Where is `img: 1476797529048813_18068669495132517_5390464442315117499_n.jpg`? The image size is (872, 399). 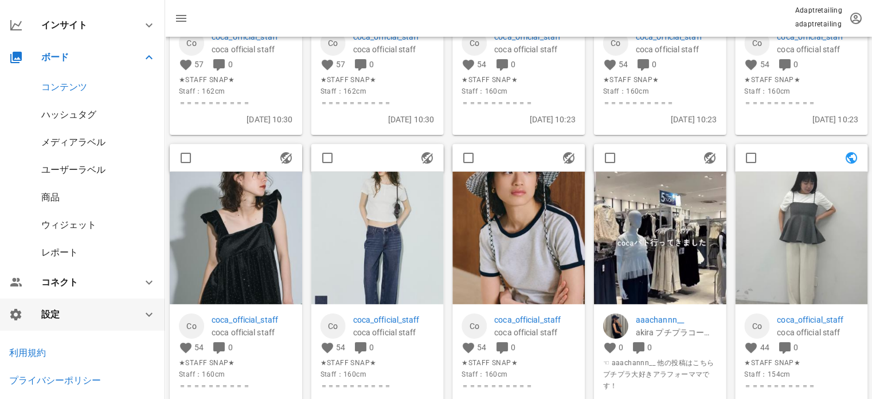
img: 1476797529048813_18068669495132517_5390464442315117499_n.jpg is located at coordinates (801, 237).